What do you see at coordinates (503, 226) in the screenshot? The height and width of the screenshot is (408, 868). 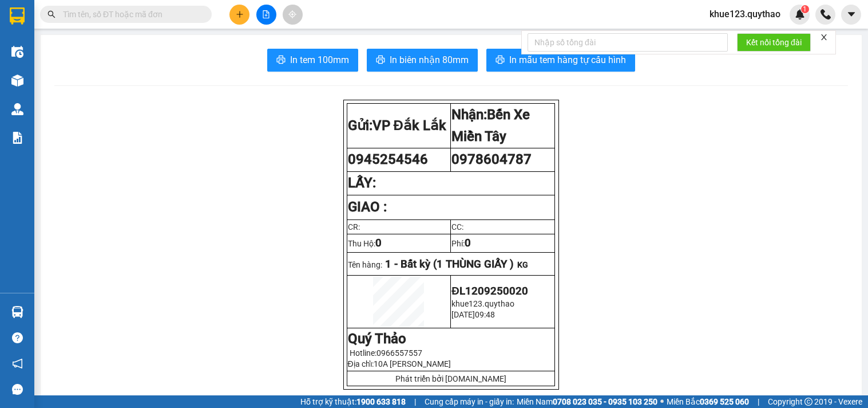 I see `td: CC:` at bounding box center [503, 226].